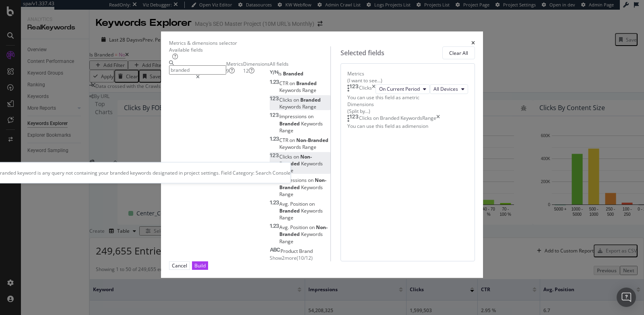 The width and height of the screenshot is (644, 315). Describe the element at coordinates (408, 119) in the screenshot. I see `div: Clicks on Branded KeywordsRangetimes` at that location.